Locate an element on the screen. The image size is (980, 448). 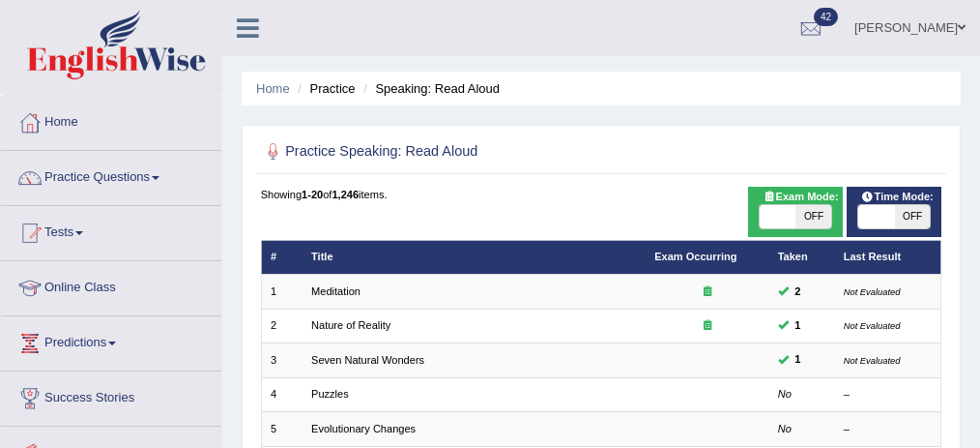
div: Show exams occurring in exams is located at coordinates (795, 212).